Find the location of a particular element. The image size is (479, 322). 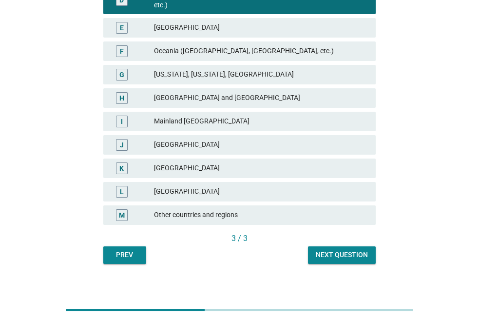

div: H is located at coordinates (122, 97).